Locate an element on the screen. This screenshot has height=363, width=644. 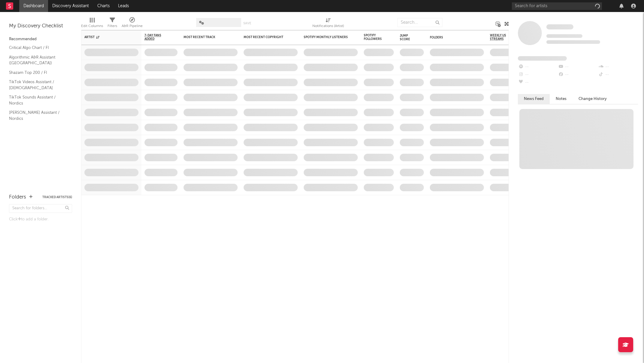
div: Most Recent Copyright is located at coordinates (266, 37).